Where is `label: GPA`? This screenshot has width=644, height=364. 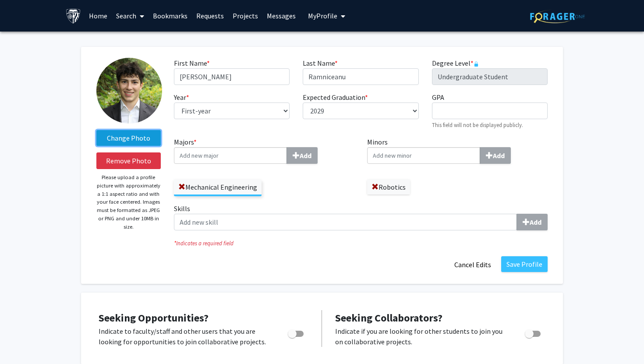 label: GPA is located at coordinates (438, 97).